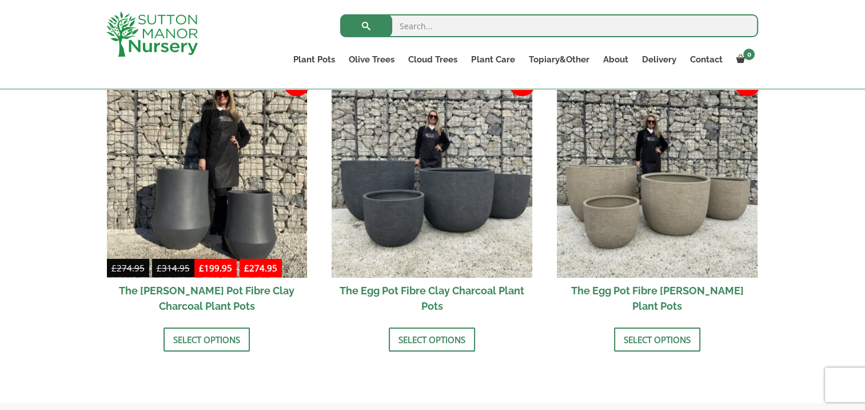 This screenshot has height=410, width=865. I want to click on bdi: 199.95, so click(216, 268).